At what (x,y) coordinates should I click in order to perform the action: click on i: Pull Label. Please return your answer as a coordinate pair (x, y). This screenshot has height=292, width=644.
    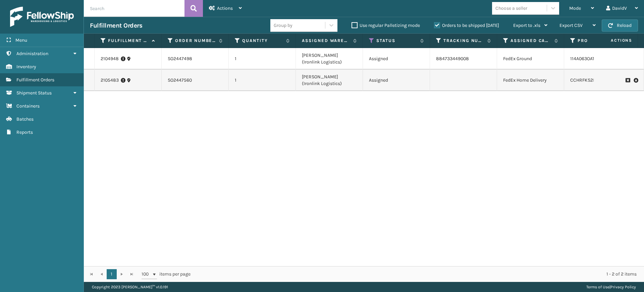
    Looking at the image, I should click on (636, 80).